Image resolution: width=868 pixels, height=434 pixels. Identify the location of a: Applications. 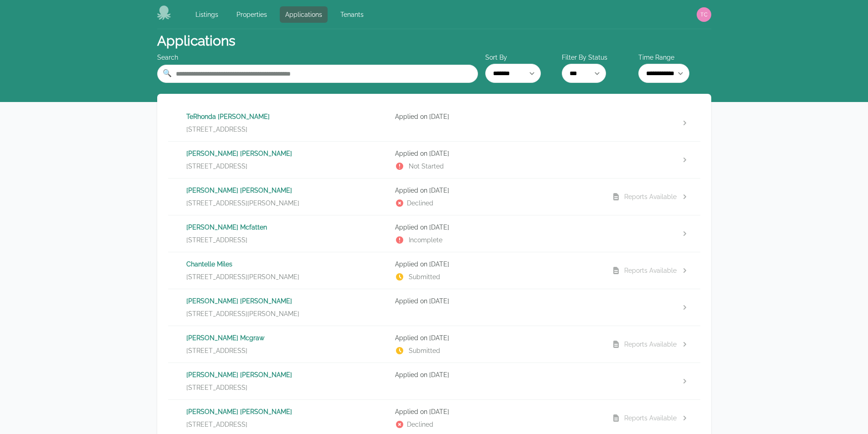
(304, 14).